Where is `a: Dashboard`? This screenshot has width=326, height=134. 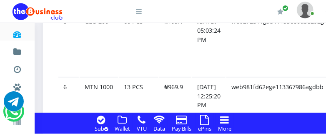 a: Dashboard is located at coordinates (17, 33).